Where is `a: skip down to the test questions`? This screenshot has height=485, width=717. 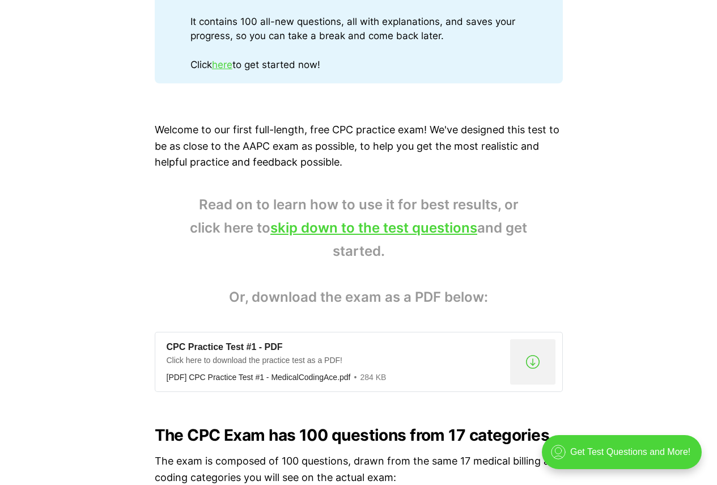
a: skip down to the test questions is located at coordinates (374, 227).